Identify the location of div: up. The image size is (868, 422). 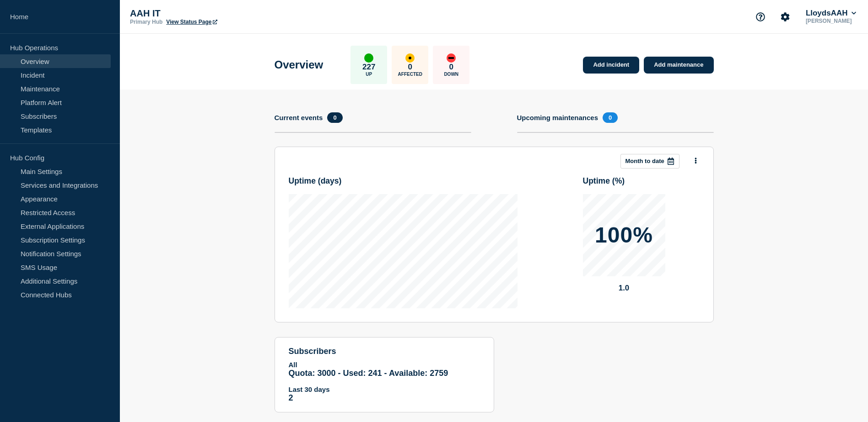
(369, 58).